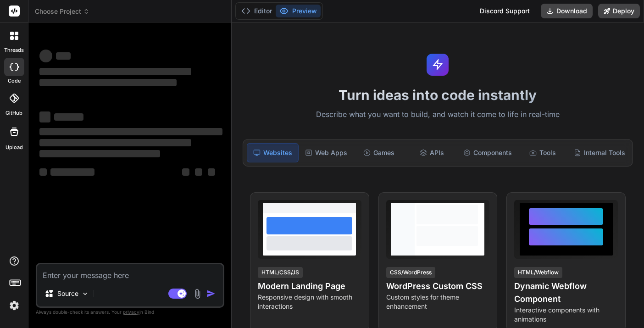 The width and height of the screenshot is (644, 328). What do you see at coordinates (14, 306) in the screenshot?
I see `img: settings` at bounding box center [14, 306].